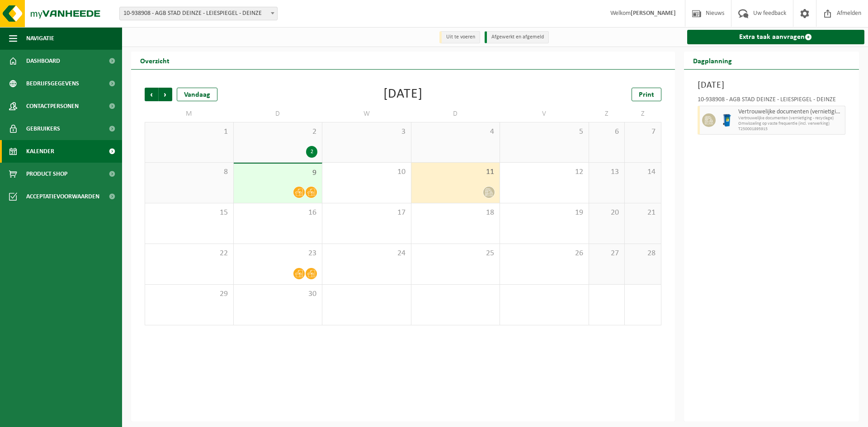  I want to click on span: 15, so click(188, 214).